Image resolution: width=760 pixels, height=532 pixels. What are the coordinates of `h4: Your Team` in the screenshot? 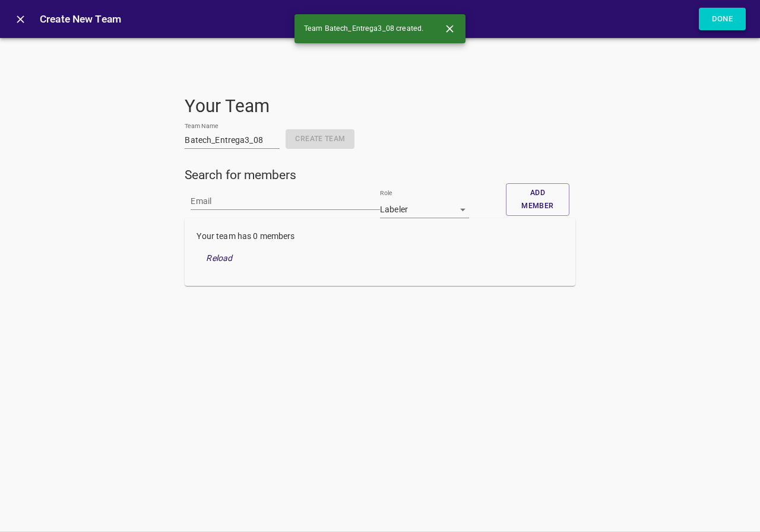 It's located at (379, 106).